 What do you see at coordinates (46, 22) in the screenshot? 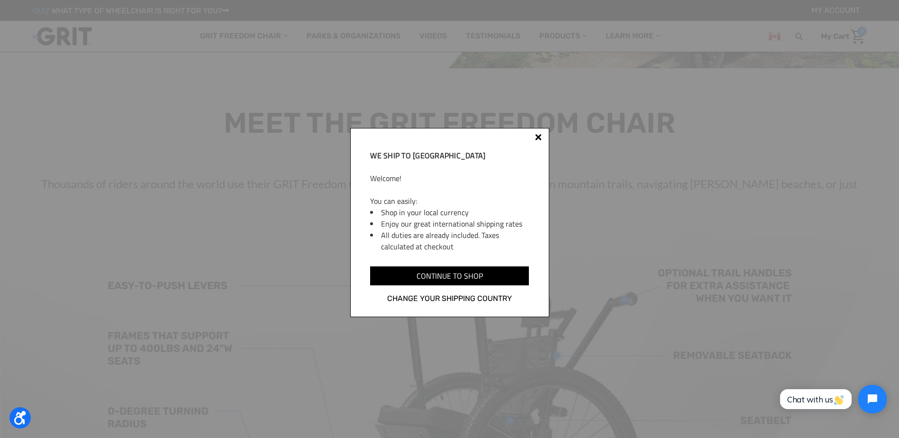
I see `button: Chat with us👋` at bounding box center [46, 22].